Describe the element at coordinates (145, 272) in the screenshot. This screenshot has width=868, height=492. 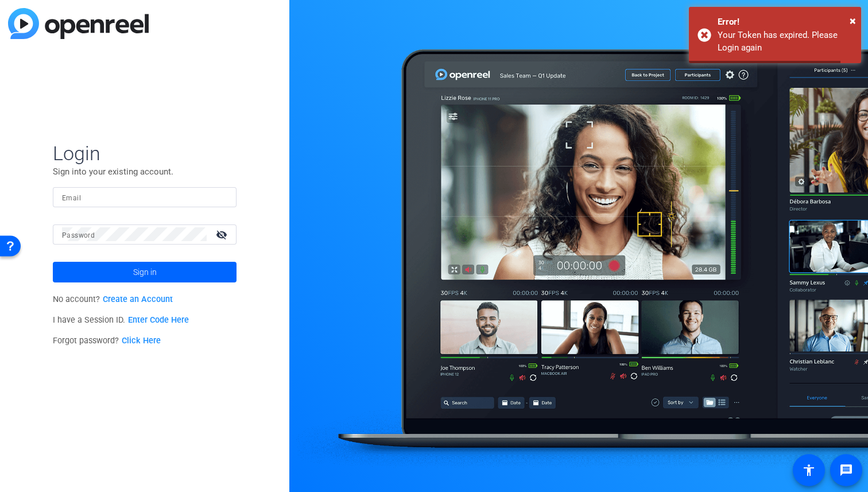
I see `button: Sign in` at that location.